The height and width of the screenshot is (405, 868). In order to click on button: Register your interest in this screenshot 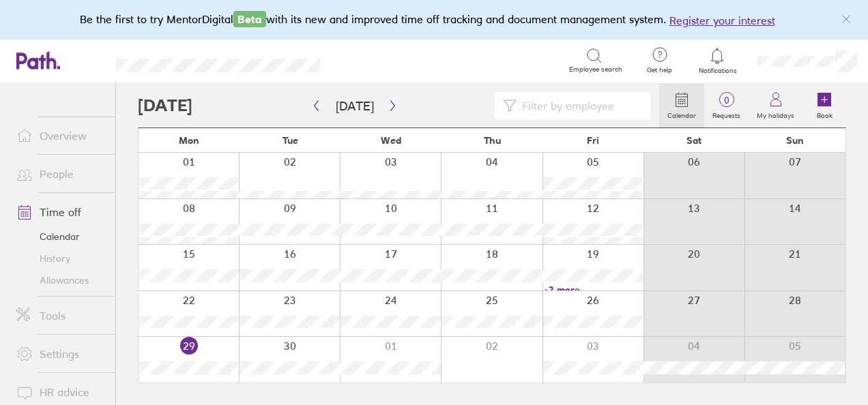, I will do `click(722, 21)`.